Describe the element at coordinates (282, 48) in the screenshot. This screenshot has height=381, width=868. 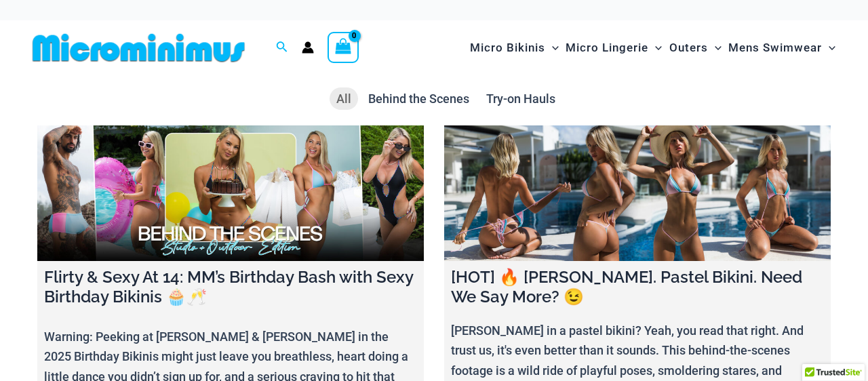
I see `a: Search icon link` at that location.